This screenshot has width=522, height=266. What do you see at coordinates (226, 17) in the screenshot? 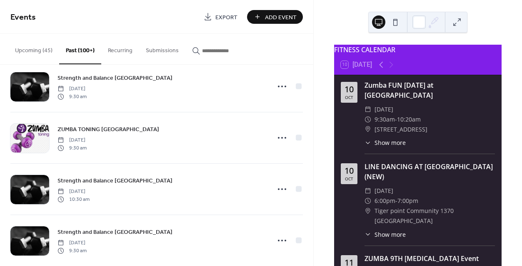
I see `span: Export` at bounding box center [226, 17].